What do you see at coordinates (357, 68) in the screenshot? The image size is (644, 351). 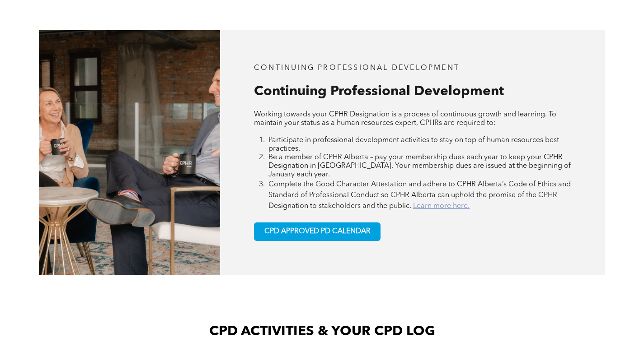 I see `span: CONTINUING PROFESSIONAL DEVELOPMENT` at bounding box center [357, 68].